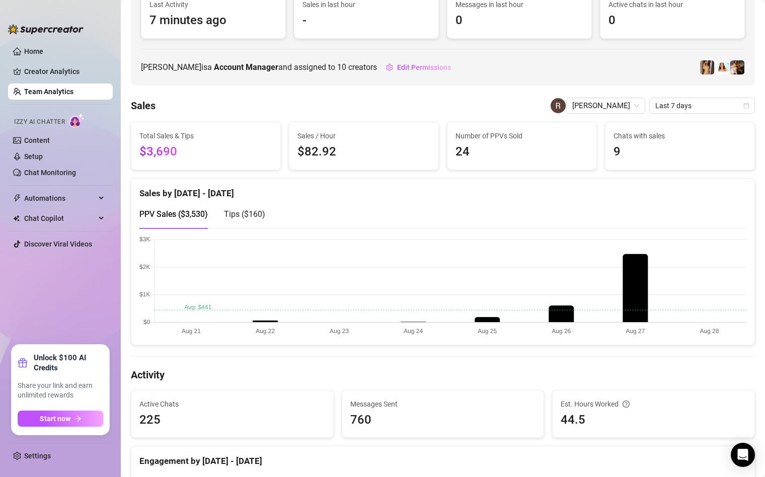 The width and height of the screenshot is (765, 477). I want to click on span: 7 minutes ago, so click(213, 21).